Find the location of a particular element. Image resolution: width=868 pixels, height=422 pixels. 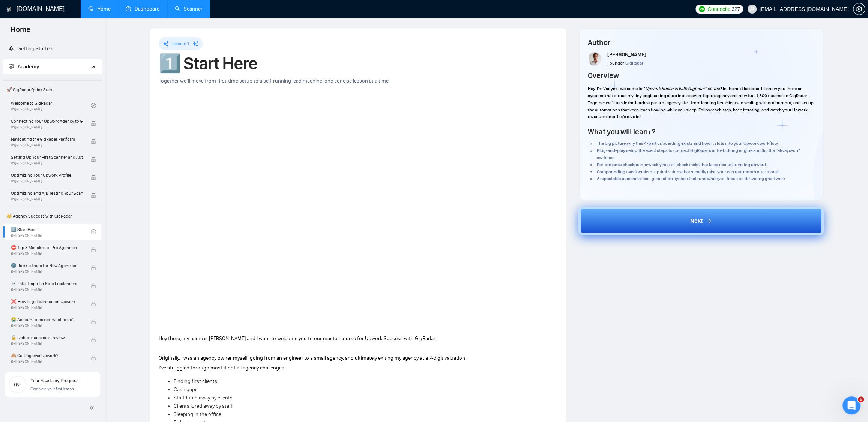

a: dashboardDashboard is located at coordinates (142, 8).